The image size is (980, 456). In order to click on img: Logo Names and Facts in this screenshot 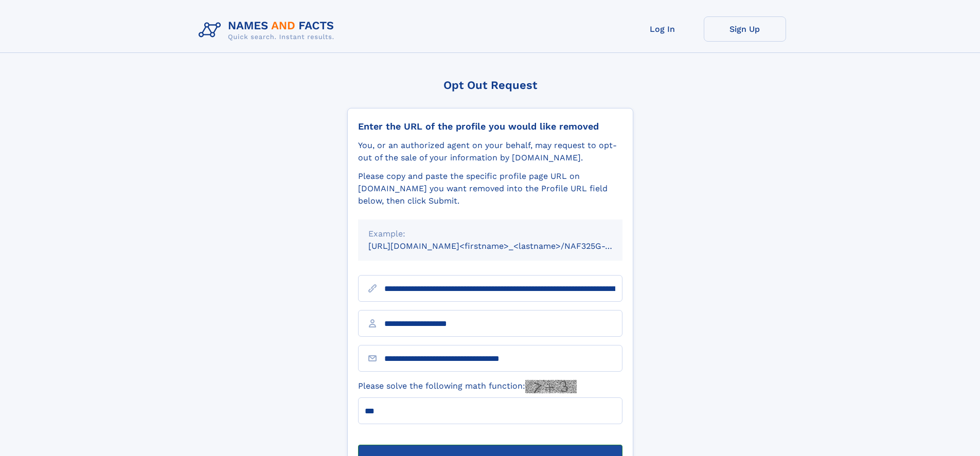, I will do `click(268, 31)`.